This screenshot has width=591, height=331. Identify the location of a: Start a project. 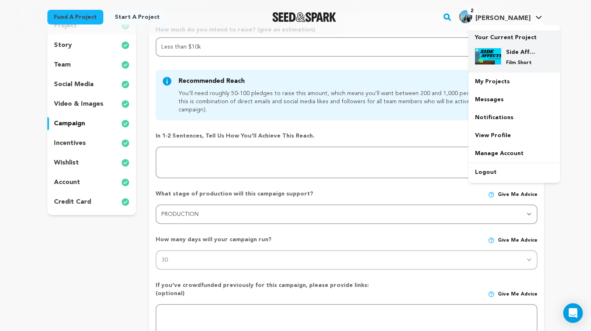
(137, 17).